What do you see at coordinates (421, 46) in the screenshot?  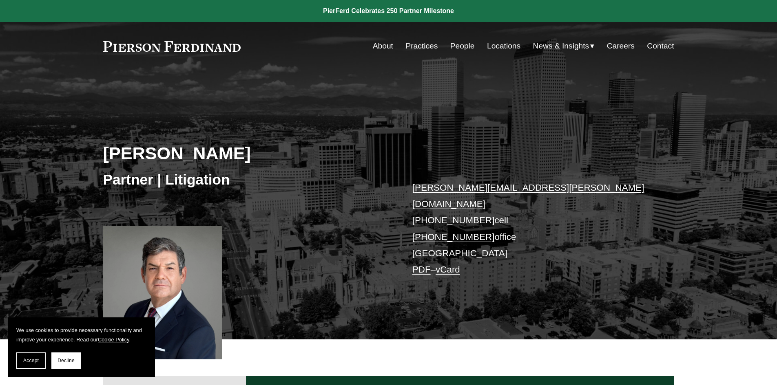 I see `a: Practices` at bounding box center [421, 46].